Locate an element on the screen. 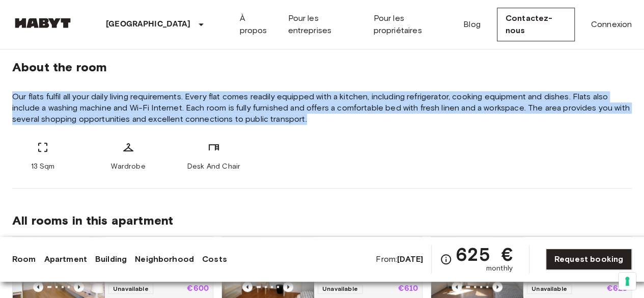 The width and height of the screenshot is (644, 298). a: Room is located at coordinates (24, 259).